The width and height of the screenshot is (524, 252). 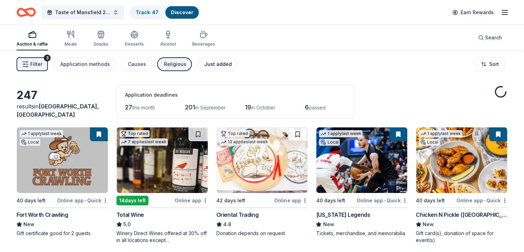 I want to click on div: Meals, so click(x=71, y=44).